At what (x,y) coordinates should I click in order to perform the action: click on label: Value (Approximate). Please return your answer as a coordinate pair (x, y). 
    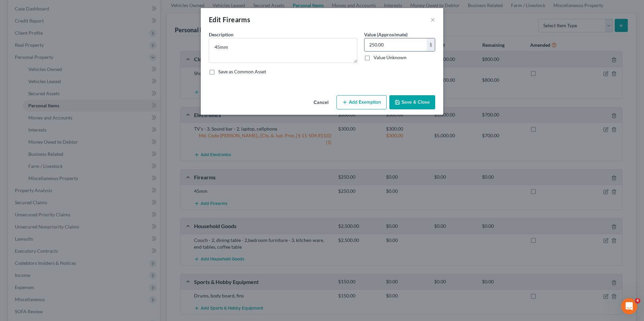
    Looking at the image, I should click on (386, 34).